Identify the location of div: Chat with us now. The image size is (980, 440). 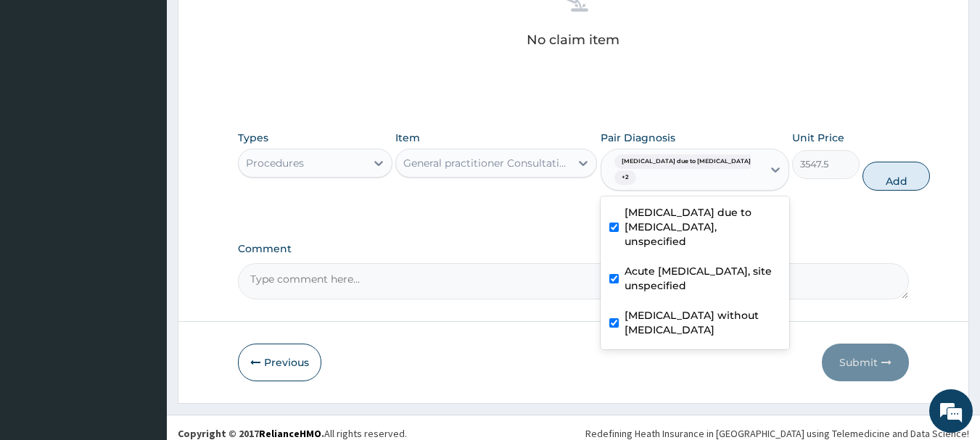
(160, 91).